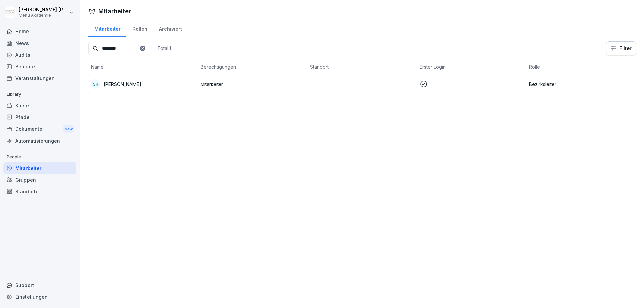 This screenshot has width=644, height=308. I want to click on th: Rolle, so click(581, 67).